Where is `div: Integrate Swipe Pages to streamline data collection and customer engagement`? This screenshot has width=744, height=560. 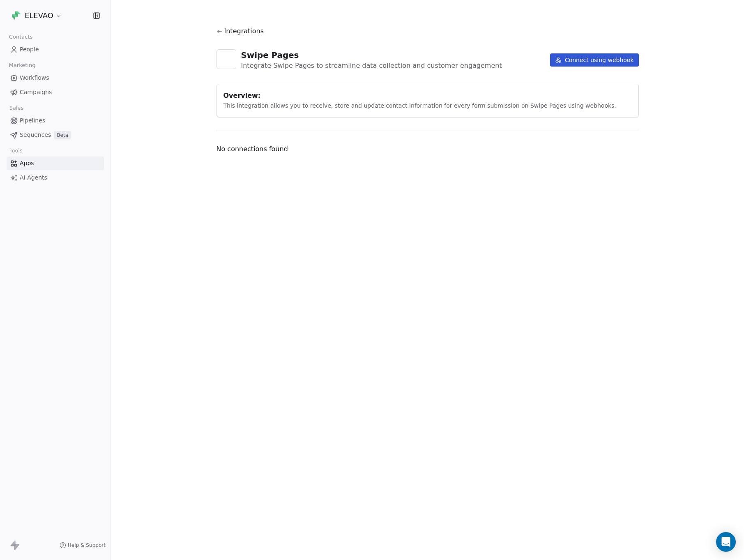 div: Integrate Swipe Pages to streamline data collection and customer engagement is located at coordinates (372, 66).